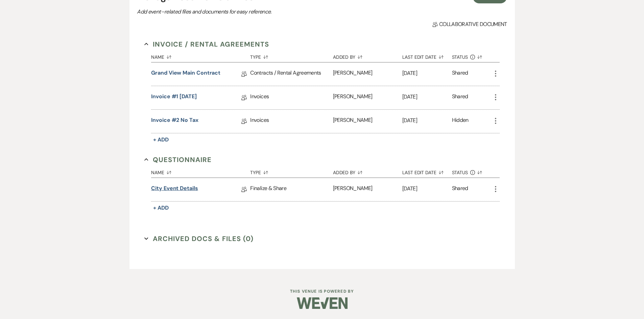  Describe the element at coordinates (470, 24) in the screenshot. I see `span: Collaborative document` at that location.